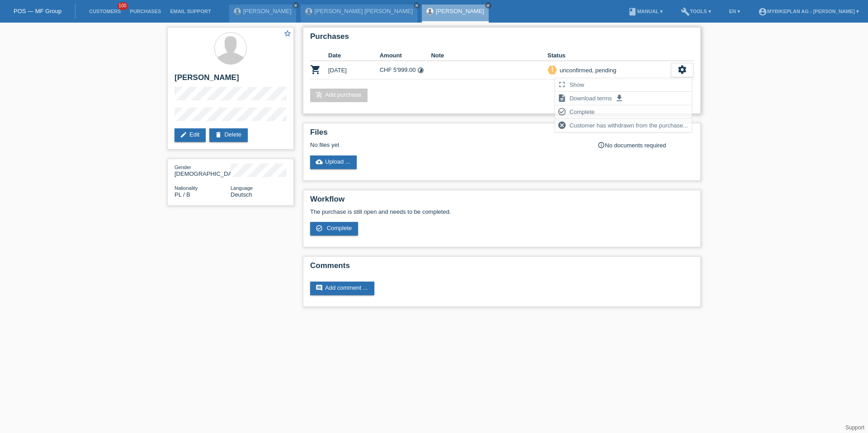 The height and width of the screenshot is (433, 868). Describe the element at coordinates (553, 69) in the screenshot. I see `i: priority_high` at that location.